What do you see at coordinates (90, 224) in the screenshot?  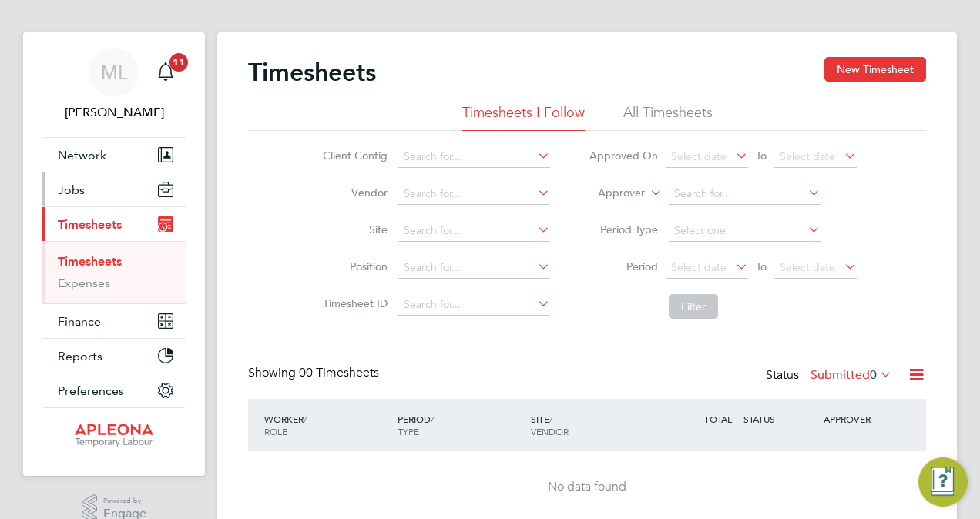 I see `span: Timesheets` at bounding box center [90, 224].